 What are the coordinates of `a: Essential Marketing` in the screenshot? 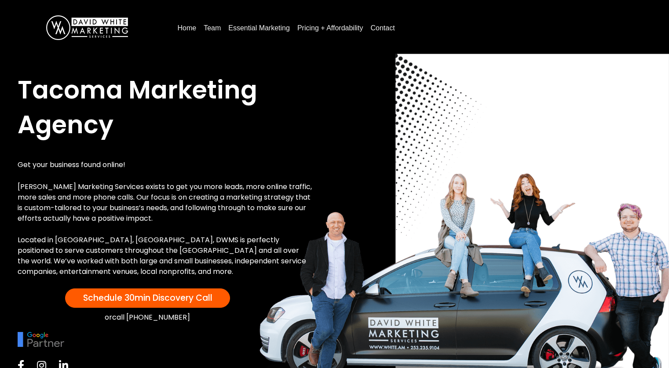 It's located at (259, 28).